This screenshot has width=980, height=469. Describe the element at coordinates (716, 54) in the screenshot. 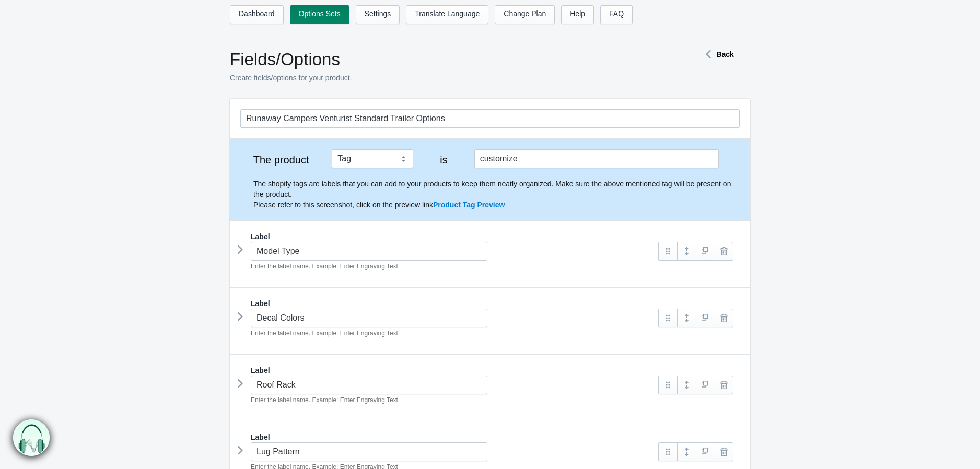

I see `a: Back` at that location.